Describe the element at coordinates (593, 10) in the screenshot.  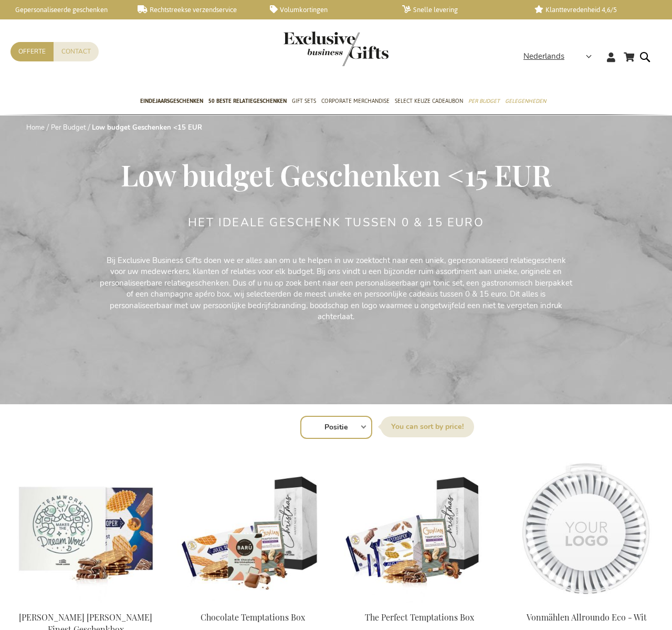
I see `a: Klanttevredenheid 4,6/5` at that location.